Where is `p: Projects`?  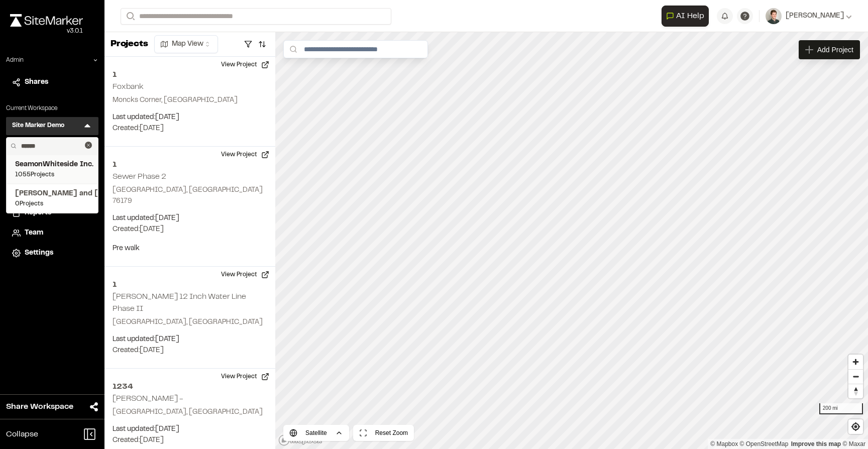 p: Projects is located at coordinates (129, 44).